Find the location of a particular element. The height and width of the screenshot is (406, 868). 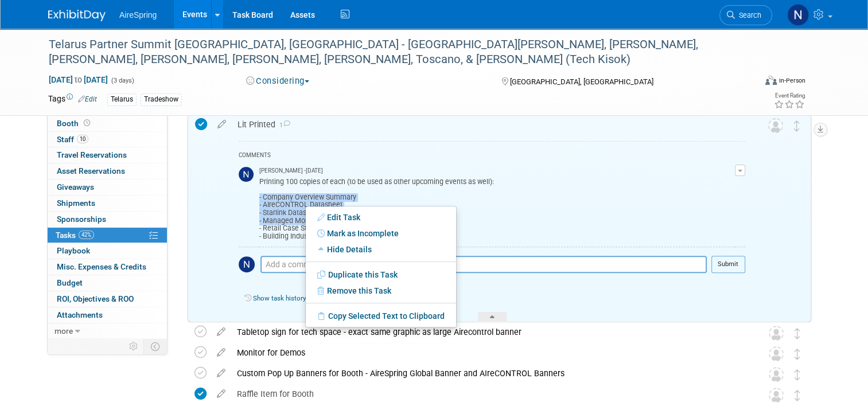

span: Tasks is located at coordinates (75, 235).